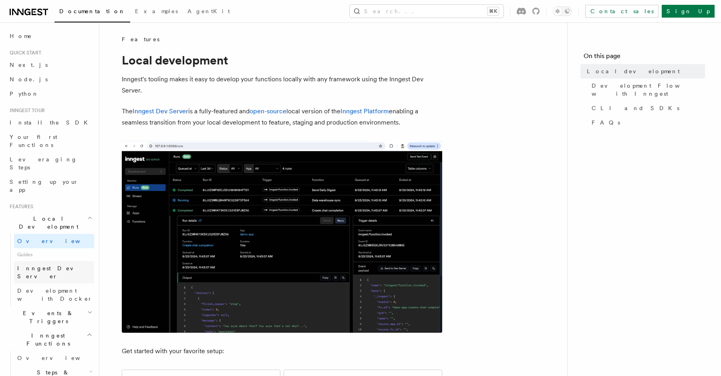  Describe the element at coordinates (622, 11) in the screenshot. I see `a: Contact sales` at that location.